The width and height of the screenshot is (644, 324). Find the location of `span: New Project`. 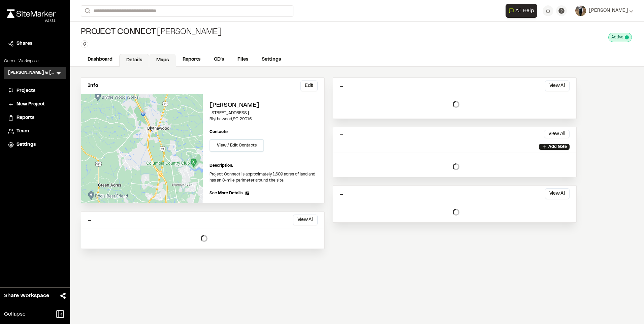

span: New Project is located at coordinates (31, 105).